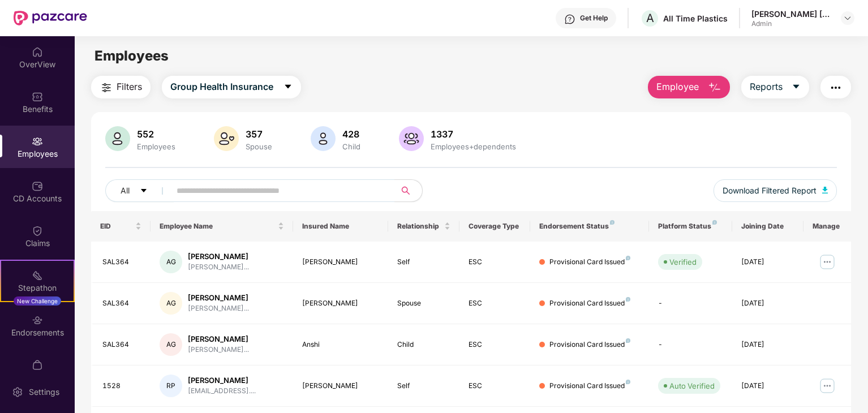 The width and height of the screenshot is (868, 413). Describe the element at coordinates (776, 191) in the screenshot. I see `button: Download Filtered Report` at that location.